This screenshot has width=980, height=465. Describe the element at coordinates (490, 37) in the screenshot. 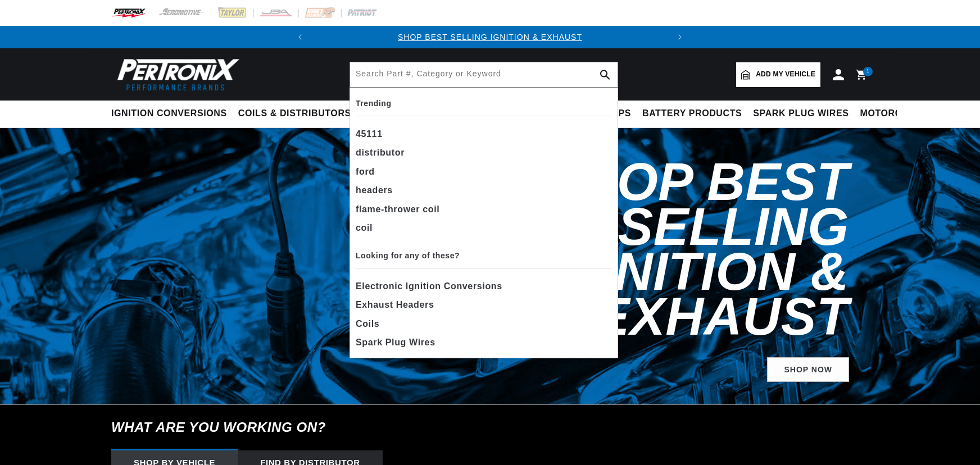

I see `slideshow-component: Translation missing: en.sections.announcements.announcement_bar` at that location.